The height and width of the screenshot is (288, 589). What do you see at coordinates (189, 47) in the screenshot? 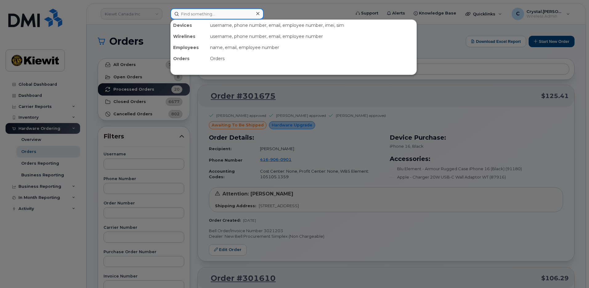
I see `div: Employees` at bounding box center [189, 47].